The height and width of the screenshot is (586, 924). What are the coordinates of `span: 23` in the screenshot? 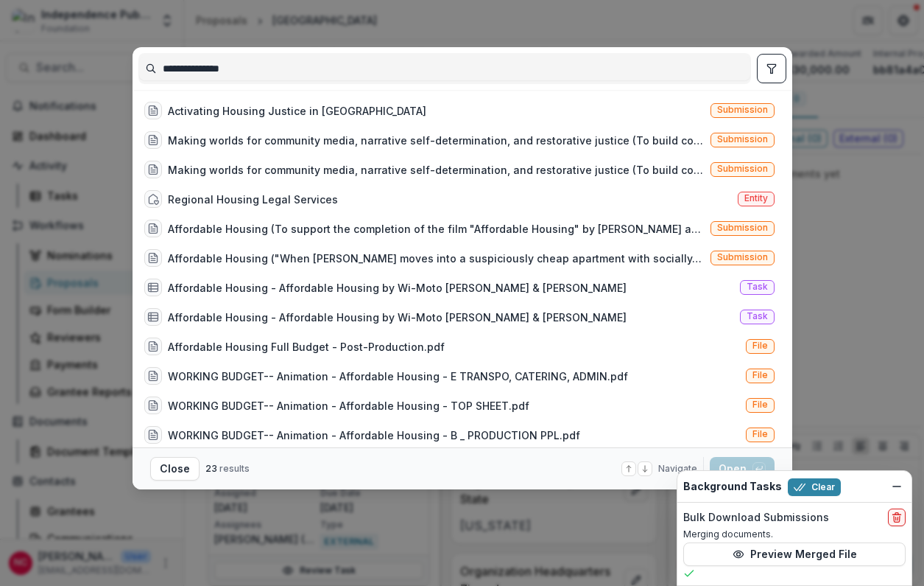 It's located at (211, 468).